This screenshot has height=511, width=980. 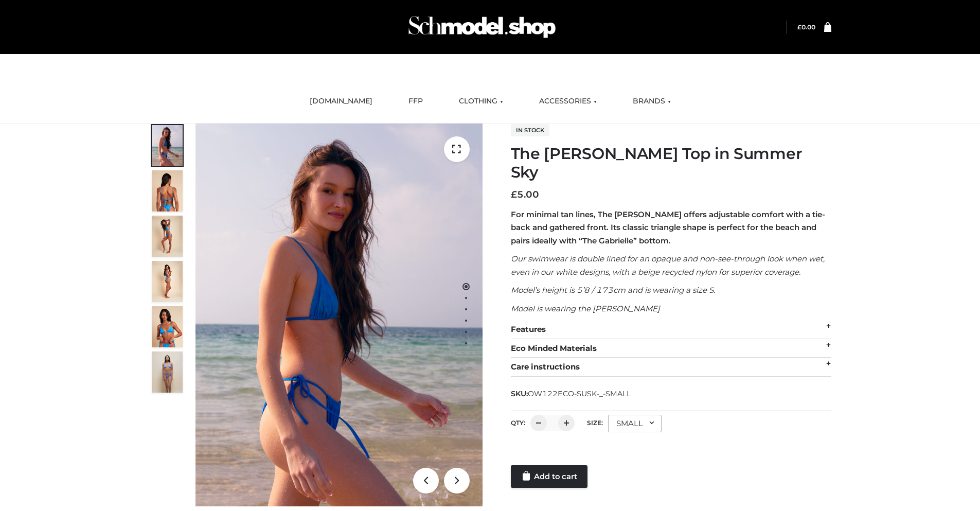 I want to click on bdi: 0.00, so click(x=806, y=27).